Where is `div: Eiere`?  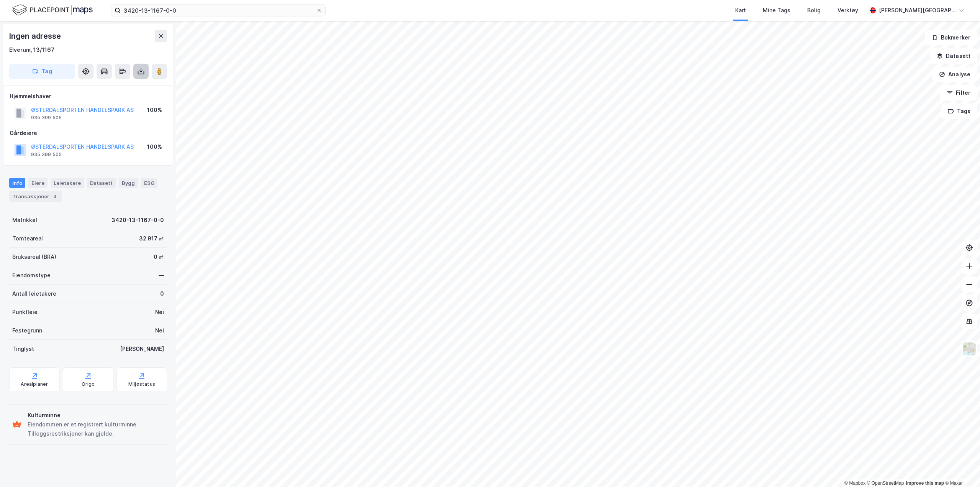
div: Eiere is located at coordinates (38, 183).